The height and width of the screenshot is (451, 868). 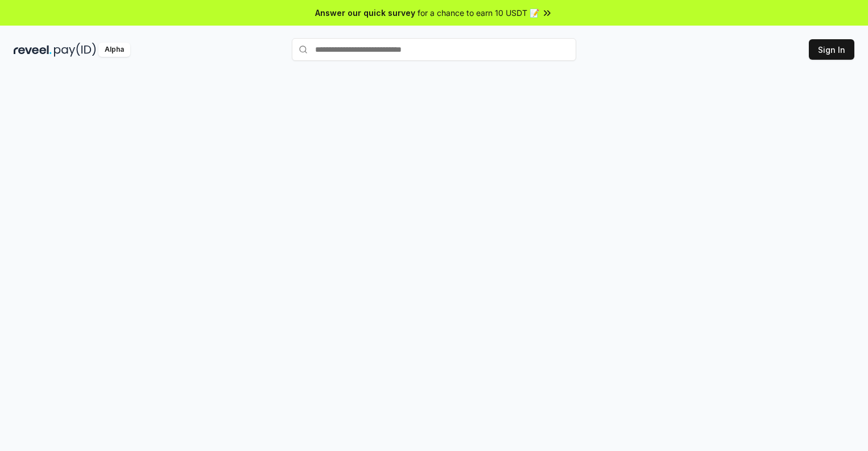 I want to click on div: Alpha, so click(x=115, y=49).